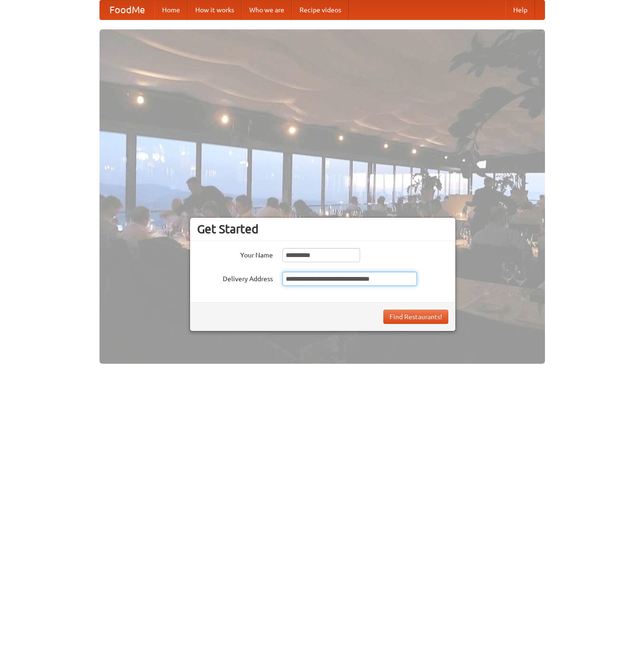 This screenshot has height=671, width=644. Describe the element at coordinates (171, 10) in the screenshot. I see `a: Home` at that location.